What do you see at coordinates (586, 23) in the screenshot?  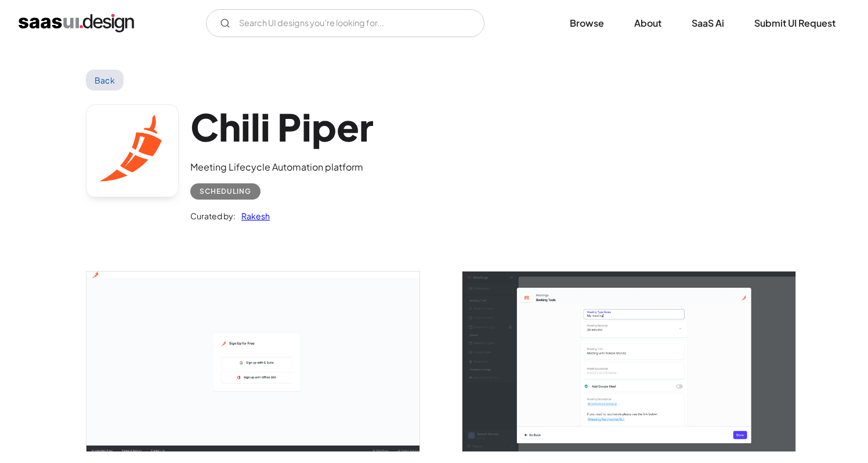 I see `a: Browse` at bounding box center [586, 23].